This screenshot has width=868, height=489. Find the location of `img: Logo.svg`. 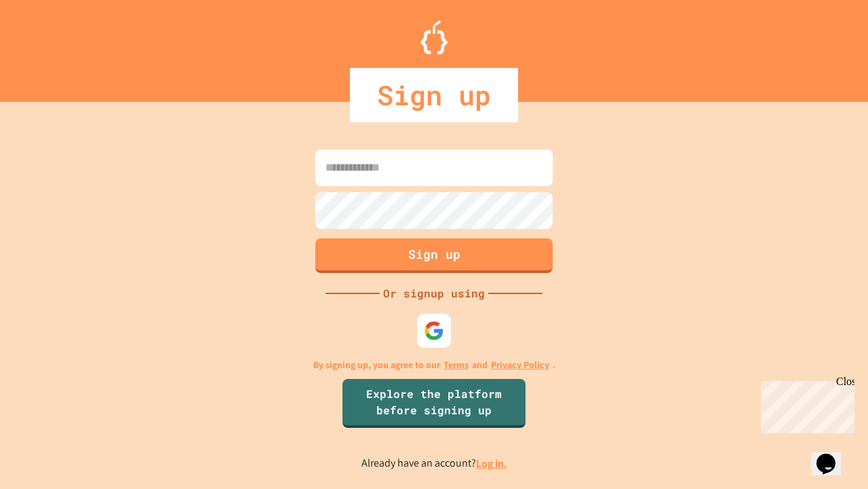

img: Logo.svg is located at coordinates (434, 37).